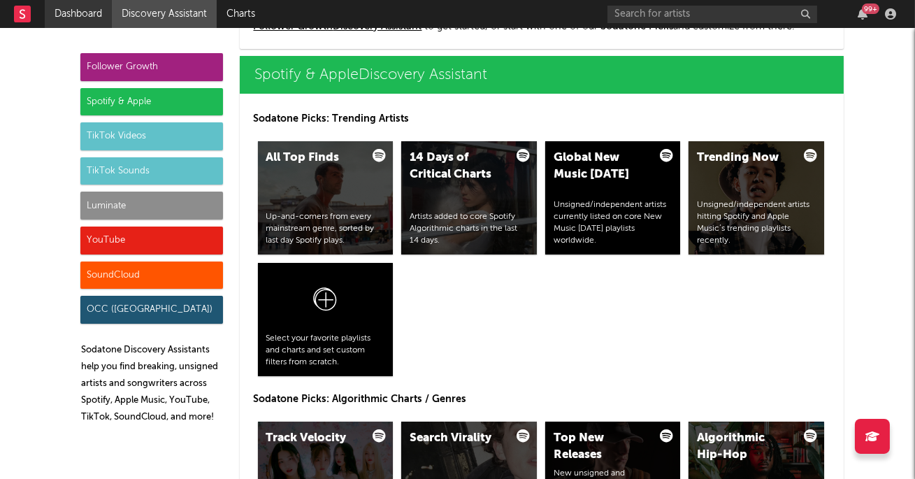  Describe the element at coordinates (457, 166) in the screenshot. I see `div: 14 Days of Critical Charts` at that location.